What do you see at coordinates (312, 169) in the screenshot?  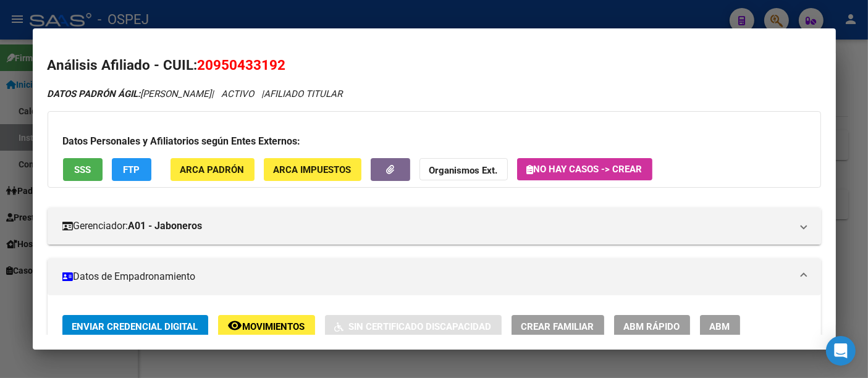 I see `button: ARCA Impuestos` at bounding box center [312, 169].